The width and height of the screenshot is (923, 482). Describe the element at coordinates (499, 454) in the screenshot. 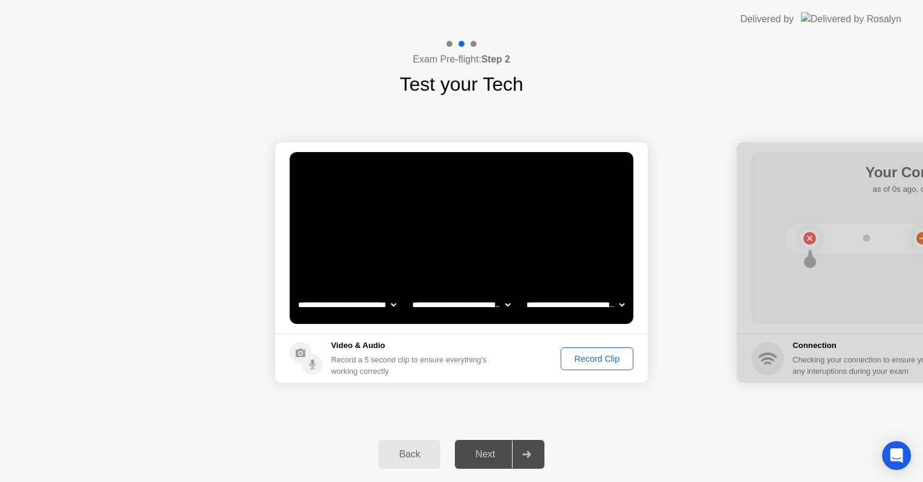

I see `button: Next` at that location.